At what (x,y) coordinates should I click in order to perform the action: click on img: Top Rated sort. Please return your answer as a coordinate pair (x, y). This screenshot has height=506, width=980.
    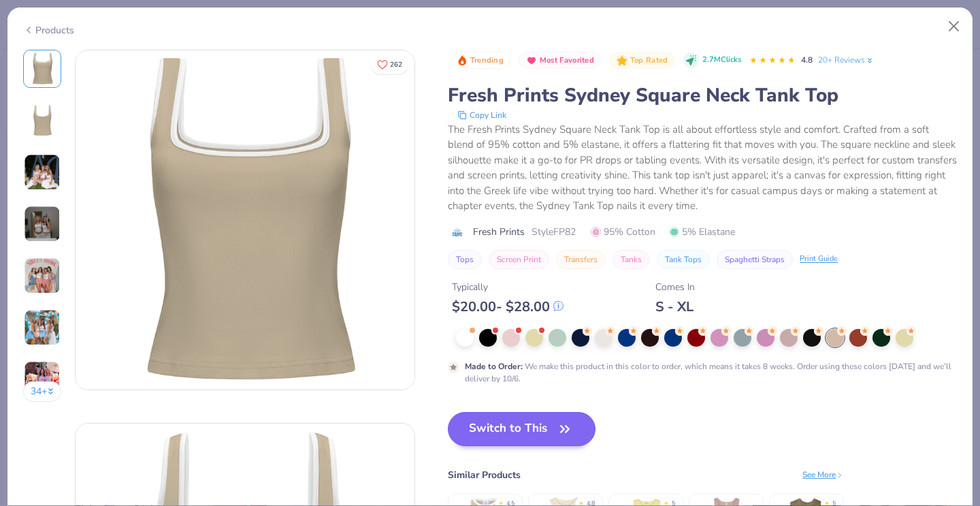
    Looking at the image, I should click on (622, 61).